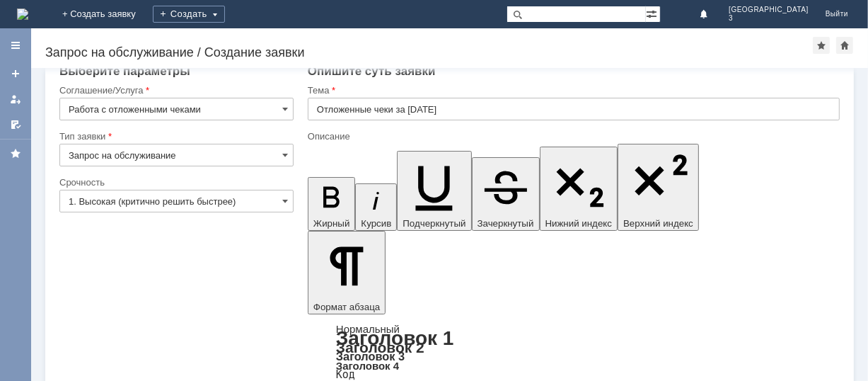  What do you see at coordinates (434, 190) in the screenshot?
I see `button: Подчеркнутый` at bounding box center [434, 190].